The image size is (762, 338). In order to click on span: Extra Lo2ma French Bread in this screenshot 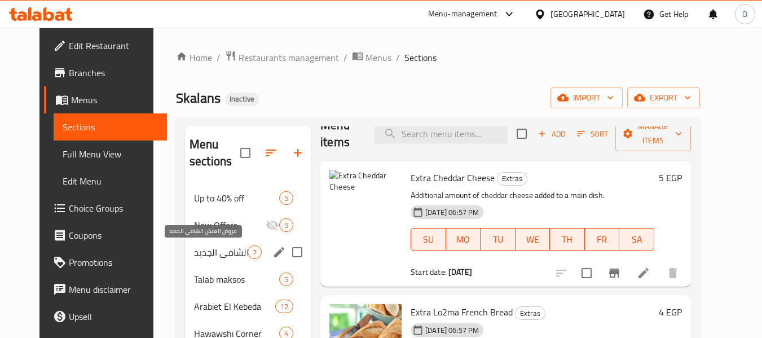, I will do `click(461, 312)`.